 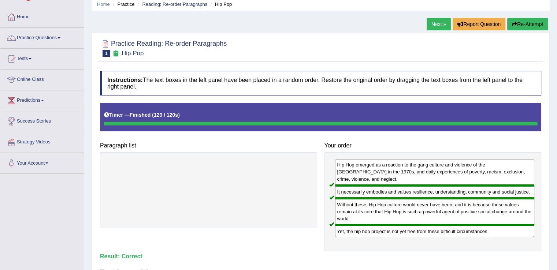 What do you see at coordinates (123, 4) in the screenshot?
I see `li: Practice` at bounding box center [123, 4].